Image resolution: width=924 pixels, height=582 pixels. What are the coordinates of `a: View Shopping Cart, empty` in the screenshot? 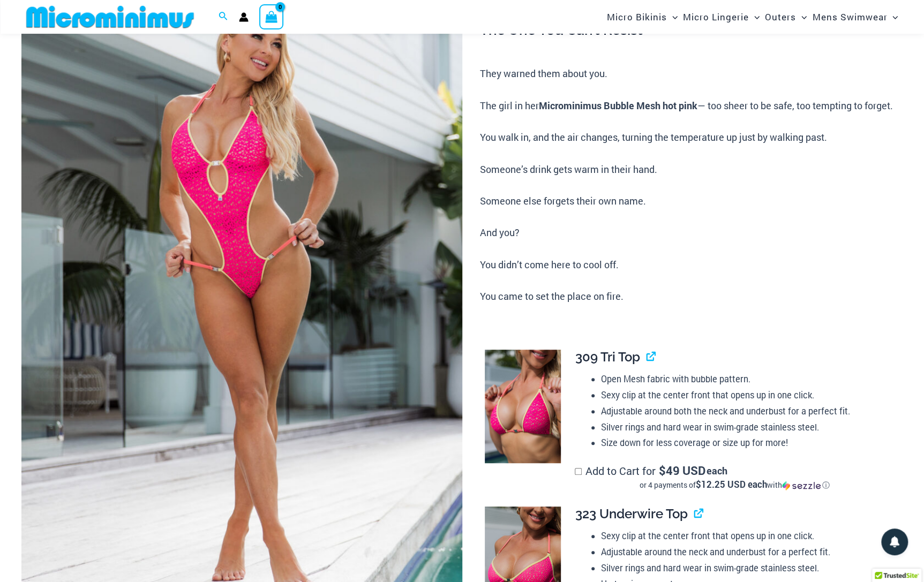 It's located at (271, 17).